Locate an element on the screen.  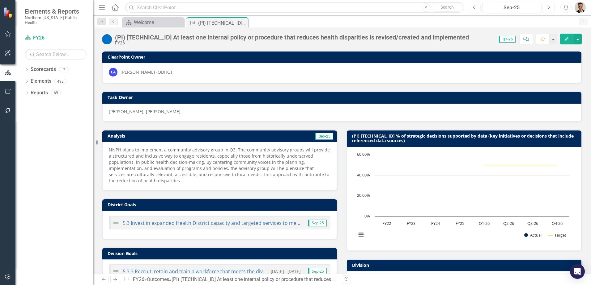
img: Mike Escobar is located at coordinates (580, 7).